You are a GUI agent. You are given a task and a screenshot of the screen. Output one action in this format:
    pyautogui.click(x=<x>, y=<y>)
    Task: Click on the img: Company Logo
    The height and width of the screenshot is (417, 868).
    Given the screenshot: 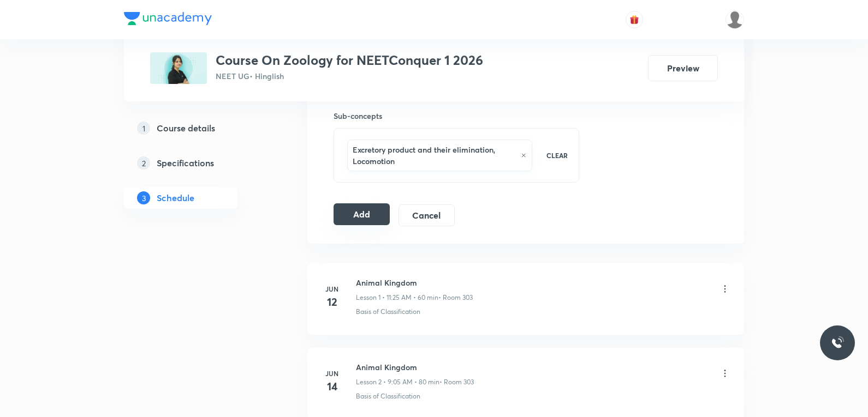 What is the action you would take?
    pyautogui.click(x=168, y=19)
    